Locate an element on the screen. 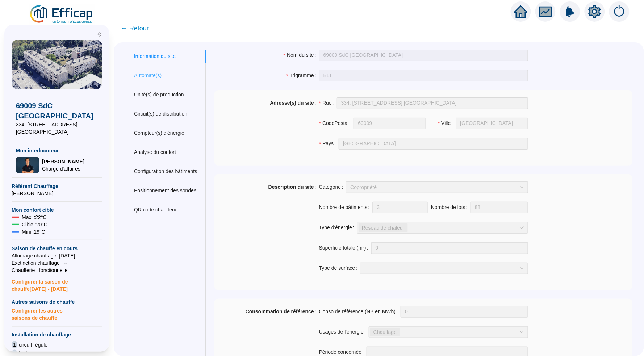  label: Catégorie is located at coordinates (333, 187).